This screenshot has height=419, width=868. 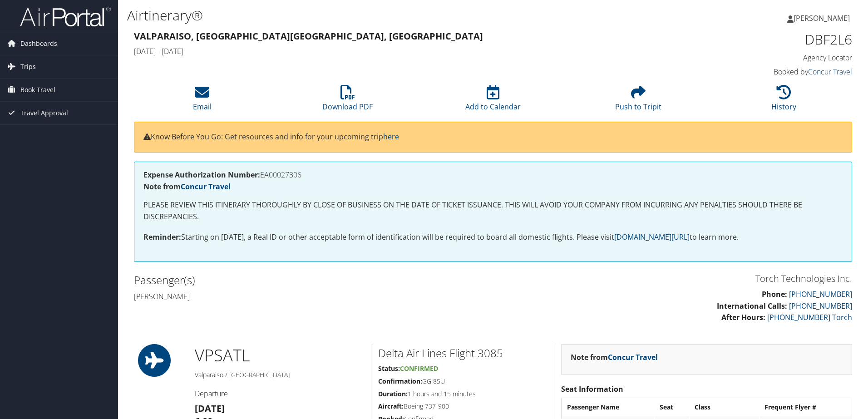 I want to click on a: History, so click(x=783, y=101).